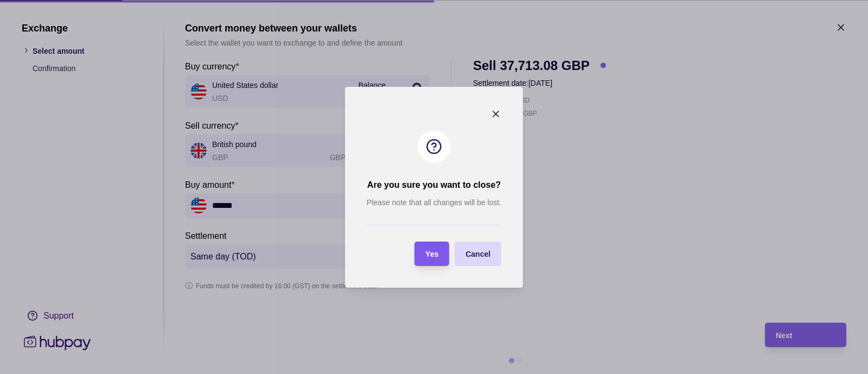 The height and width of the screenshot is (374, 868). What do you see at coordinates (434, 185) in the screenshot?
I see `h2: Are you sure you want to close?` at bounding box center [434, 185].